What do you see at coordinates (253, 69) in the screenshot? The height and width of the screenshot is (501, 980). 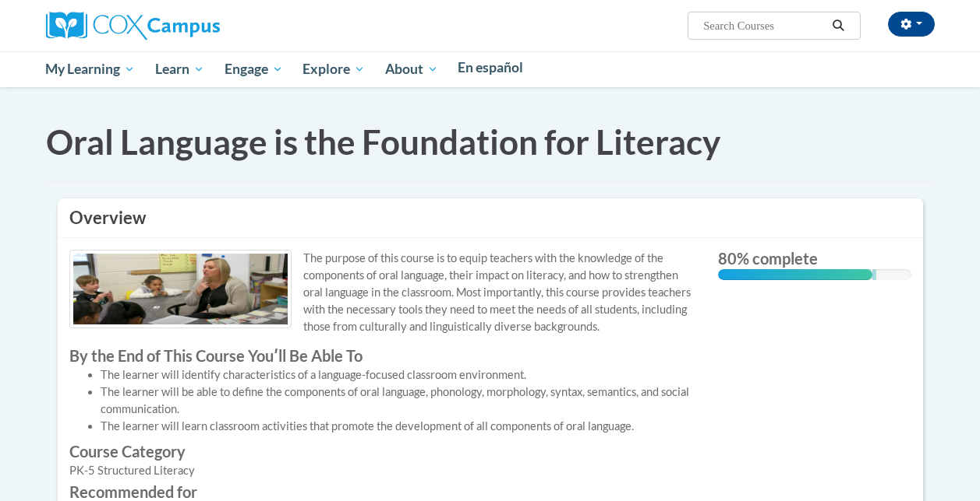 I see `span: Engage` at bounding box center [253, 69].